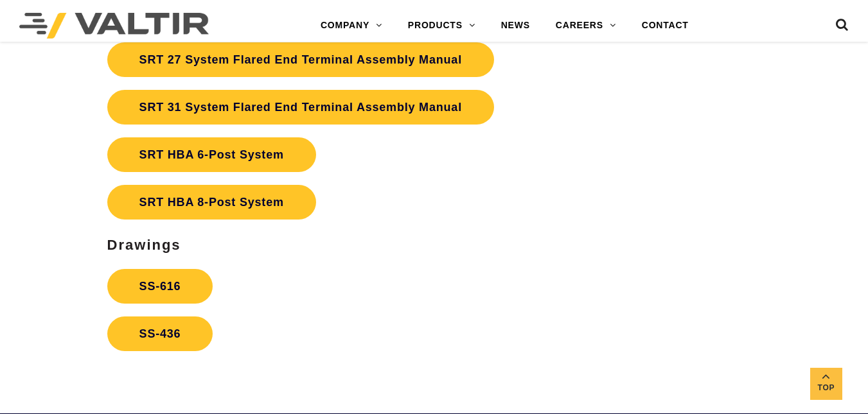 This screenshot has width=868, height=414. Describe the element at coordinates (586, 26) in the screenshot. I see `a: CAREERS` at that location.